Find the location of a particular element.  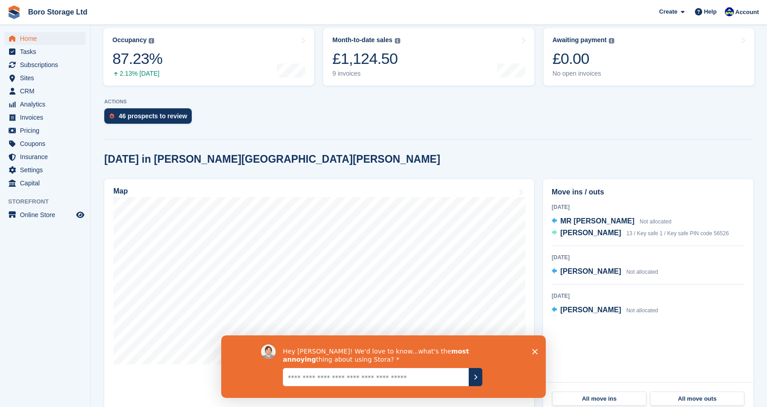

div: 9 invoices is located at coordinates (366, 73).